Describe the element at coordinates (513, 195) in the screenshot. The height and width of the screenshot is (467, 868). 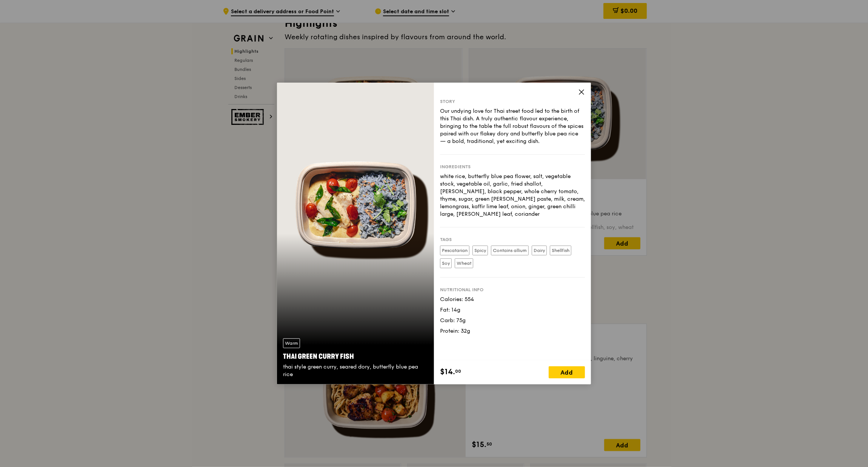
I see `div: white rice, butterfly blue pea flower, salt, vegetable stock, vegetable oil, garlic, fried shallo...` at that location.